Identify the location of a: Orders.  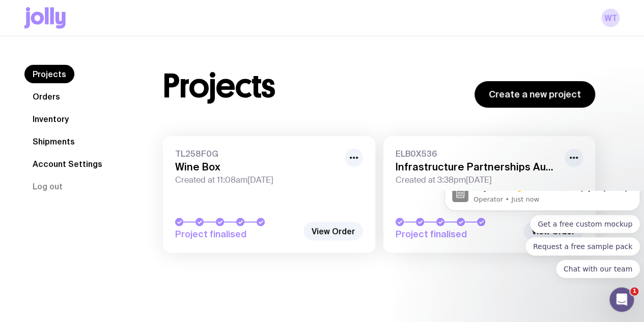
(46, 96).